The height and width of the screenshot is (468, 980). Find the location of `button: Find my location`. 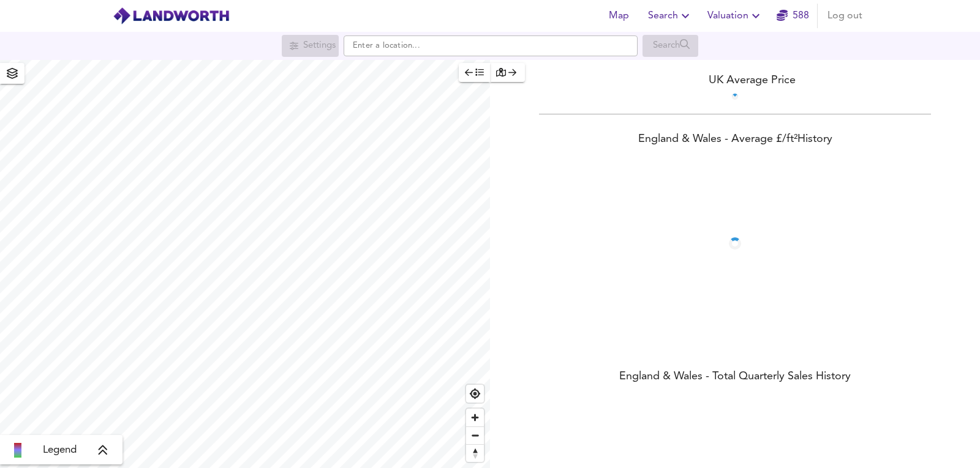

button: Find my location is located at coordinates (475, 394).